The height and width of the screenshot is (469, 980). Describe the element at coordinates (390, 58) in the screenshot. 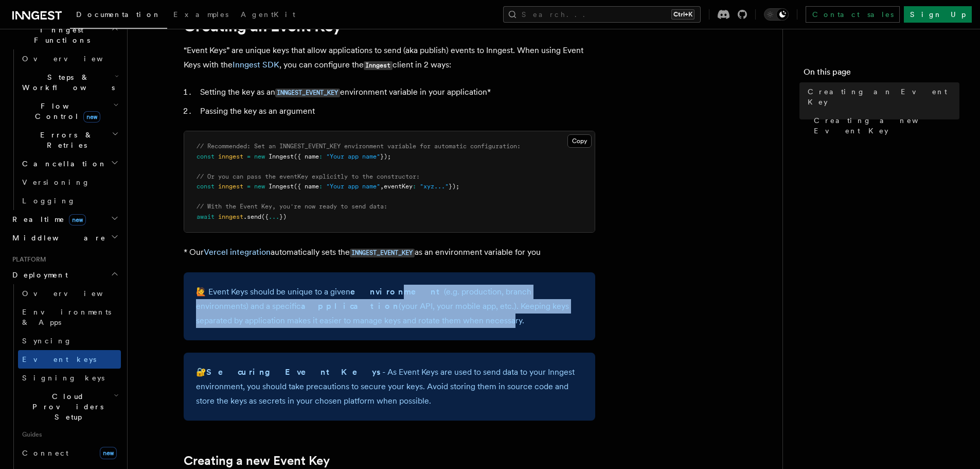

I see `p: “Event Keys” are unique keys that allow applications to send (aka publish) events to Inngest. Whe...` at that location.